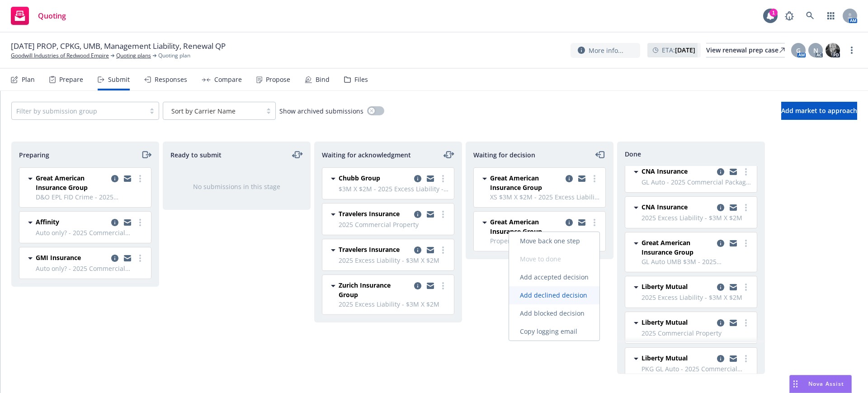 The width and height of the screenshot is (868, 393). What do you see at coordinates (833, 51) in the screenshot?
I see `img: photo` at bounding box center [833, 51].